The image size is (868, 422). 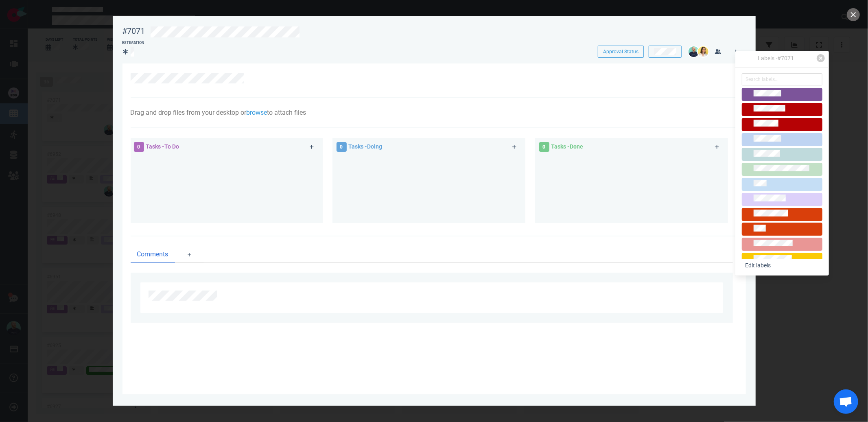 I want to click on a: Edit labels, so click(x=783, y=266).